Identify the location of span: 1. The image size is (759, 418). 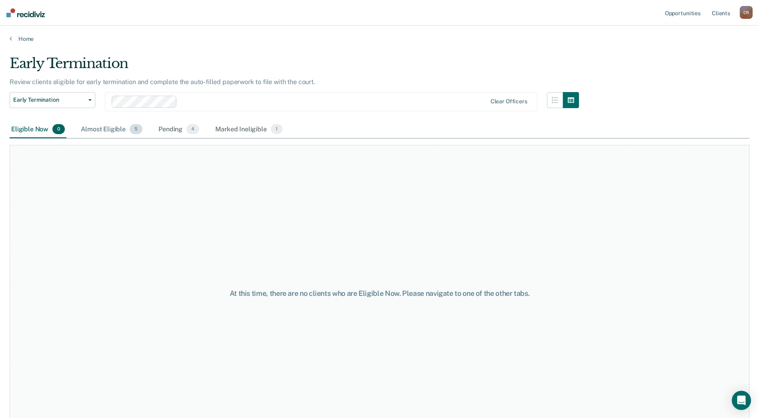
(276, 129).